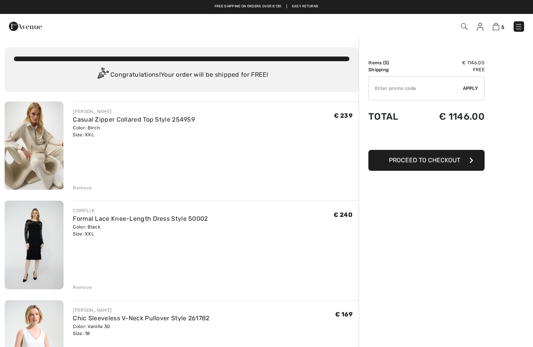  Describe the element at coordinates (343, 214) in the screenshot. I see `span: € 240` at that location.